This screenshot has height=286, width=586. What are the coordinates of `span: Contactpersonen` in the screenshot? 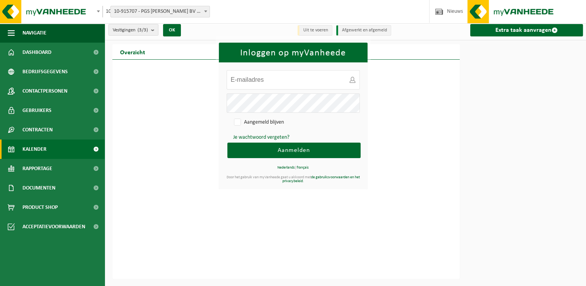 It's located at (45, 91).